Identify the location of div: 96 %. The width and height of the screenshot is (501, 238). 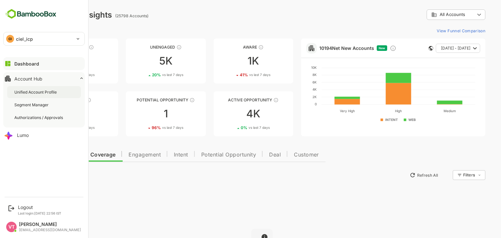
(145, 128).